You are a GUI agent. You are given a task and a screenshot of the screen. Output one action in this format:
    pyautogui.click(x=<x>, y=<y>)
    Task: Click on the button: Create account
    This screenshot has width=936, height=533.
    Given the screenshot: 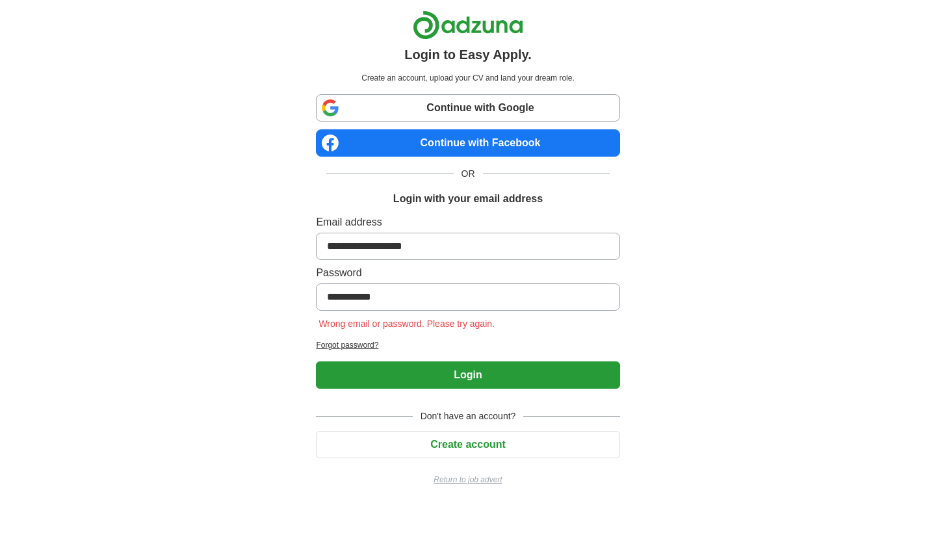 What is the action you would take?
    pyautogui.click(x=467, y=445)
    